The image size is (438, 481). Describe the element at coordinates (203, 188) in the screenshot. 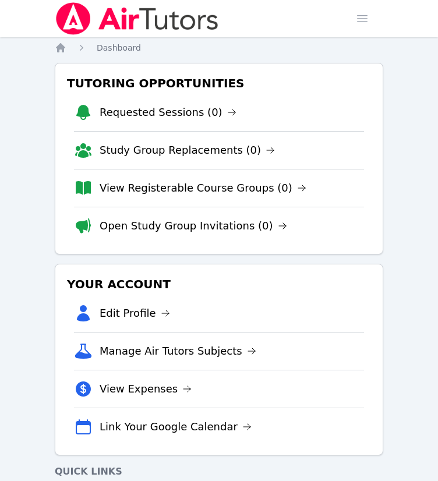

I see `a: View Registerable Course Groups (0)` at that location.